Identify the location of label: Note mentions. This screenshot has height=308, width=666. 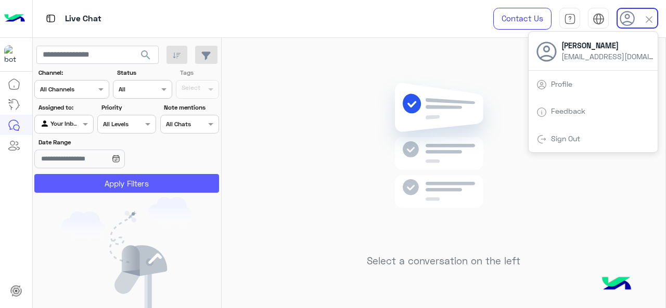
(190, 108).